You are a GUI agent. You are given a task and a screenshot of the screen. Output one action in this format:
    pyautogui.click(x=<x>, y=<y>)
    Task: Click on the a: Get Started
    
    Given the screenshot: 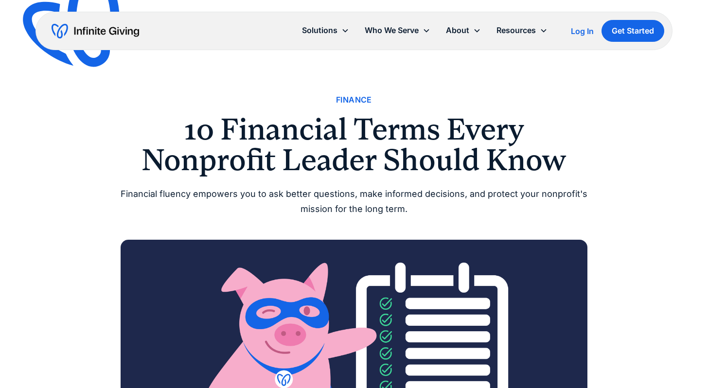 What is the action you would take?
    pyautogui.click(x=633, y=31)
    